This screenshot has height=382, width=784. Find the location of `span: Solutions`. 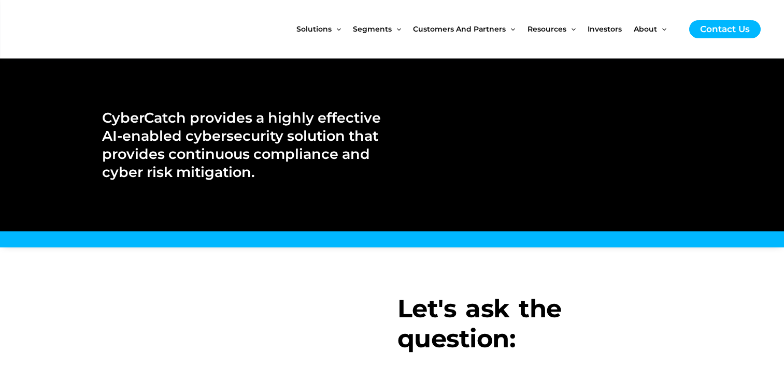

span: Solutions is located at coordinates (314, 29).